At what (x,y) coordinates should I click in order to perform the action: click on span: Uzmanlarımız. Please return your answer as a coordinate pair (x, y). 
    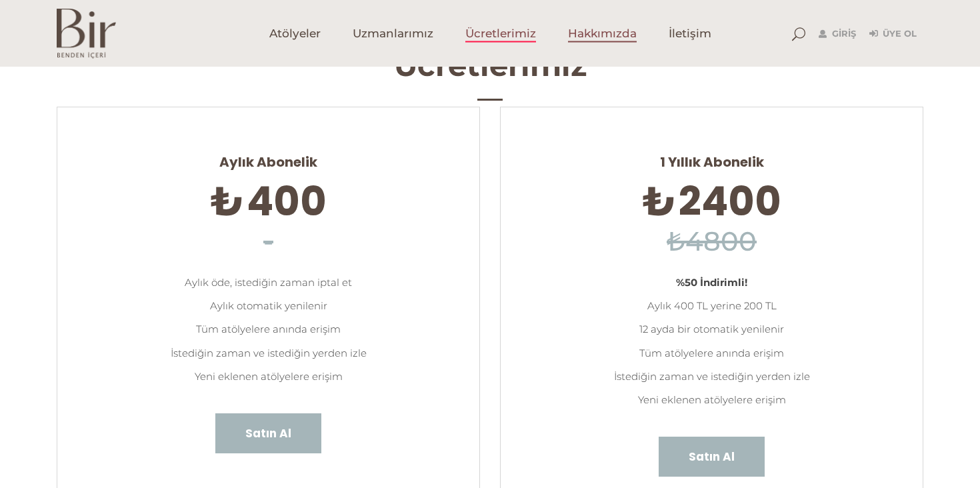
    Looking at the image, I should click on (393, 33).